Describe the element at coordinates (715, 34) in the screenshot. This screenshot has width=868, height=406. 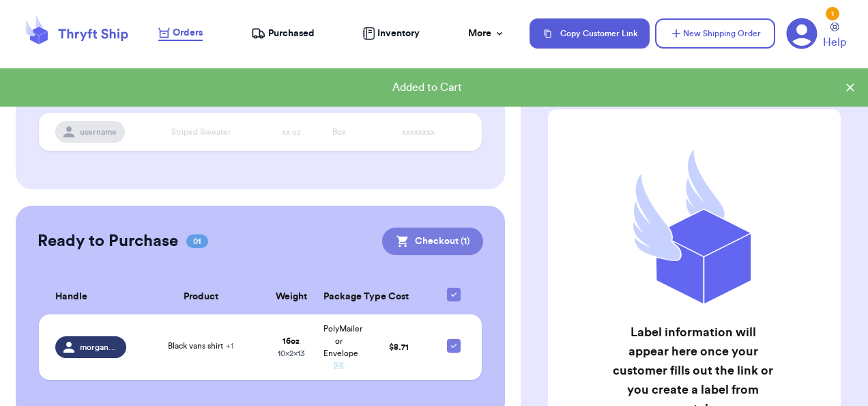
I see `button: New Shipping Order` at that location.